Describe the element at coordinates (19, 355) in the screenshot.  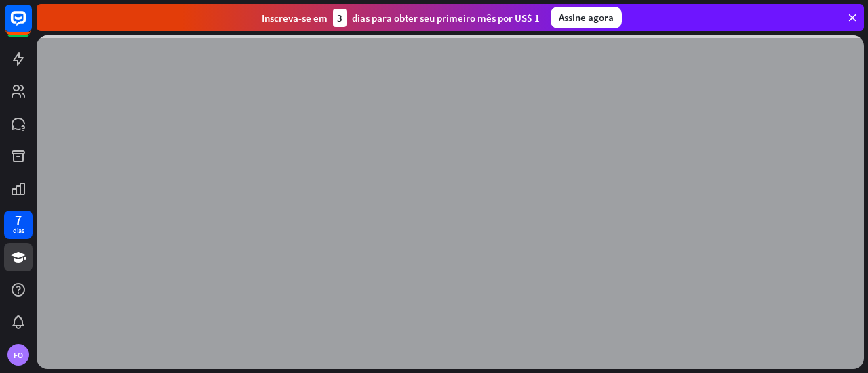
I see `font: FO` at that location.